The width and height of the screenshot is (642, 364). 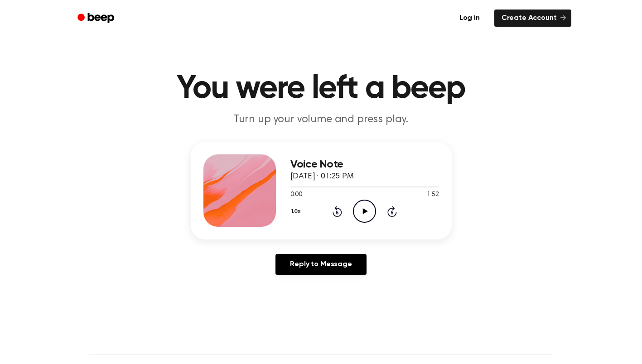 I want to click on h1: You were left a beep, so click(x=321, y=89).